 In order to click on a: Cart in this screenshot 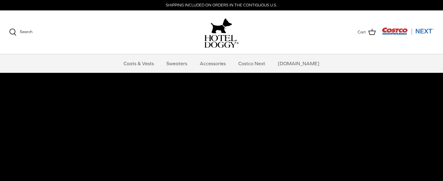, I will do `click(367, 32)`.